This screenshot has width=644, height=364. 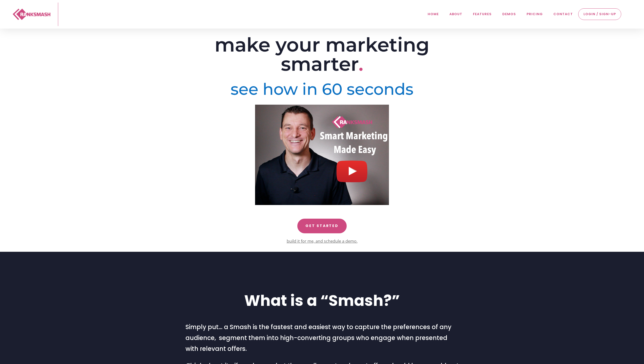 I want to click on a: pricing, so click(x=535, y=14).